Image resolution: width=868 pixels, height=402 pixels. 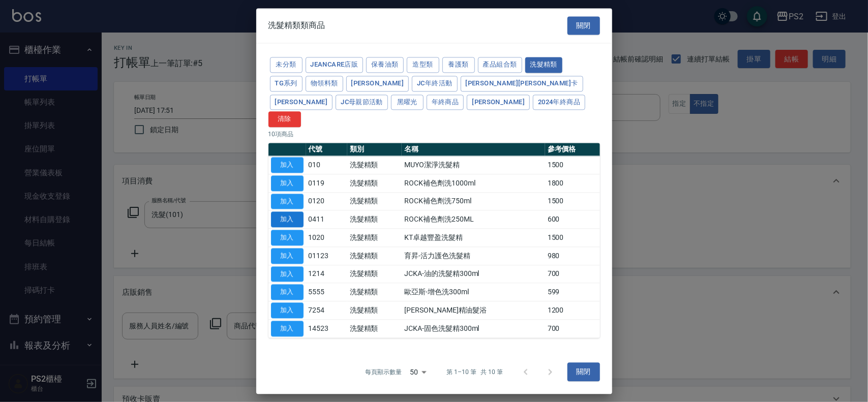 What do you see at coordinates (297, 26) in the screenshot?
I see `span: 洗髮精類類商品` at bounding box center [297, 26].